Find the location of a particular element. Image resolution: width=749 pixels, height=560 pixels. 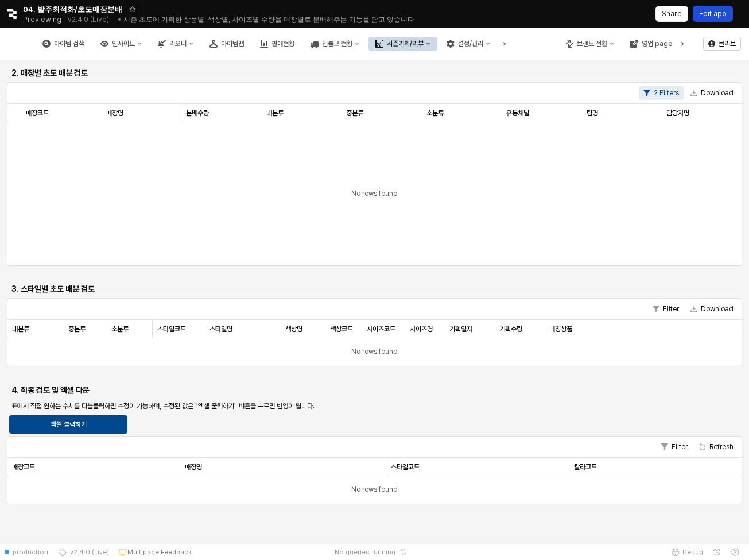

div: Previewing v2.4.0 (Live) is located at coordinates (69, 19).